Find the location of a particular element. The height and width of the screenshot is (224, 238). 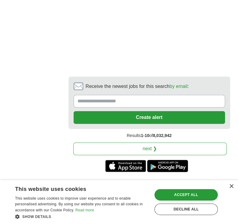

a: next ❯ is located at coordinates (150, 149).